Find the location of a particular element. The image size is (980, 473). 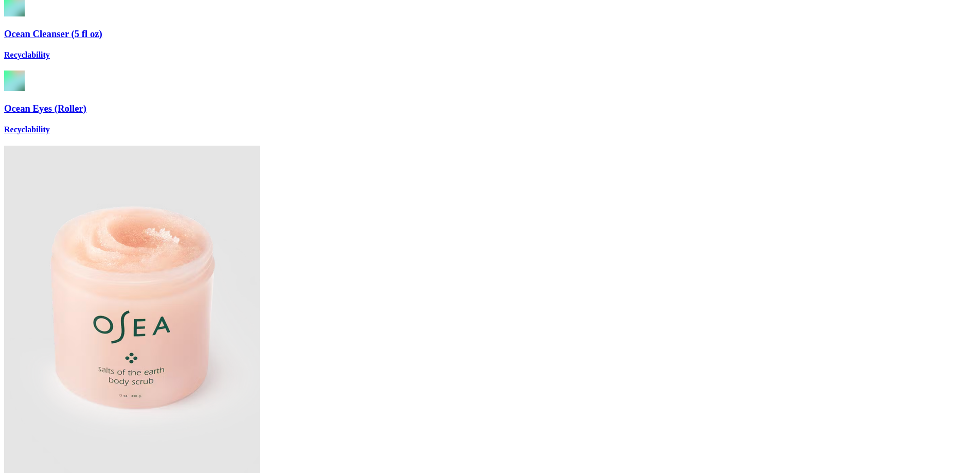

h3: Ocean Eyes (Roller) is located at coordinates (490, 109).